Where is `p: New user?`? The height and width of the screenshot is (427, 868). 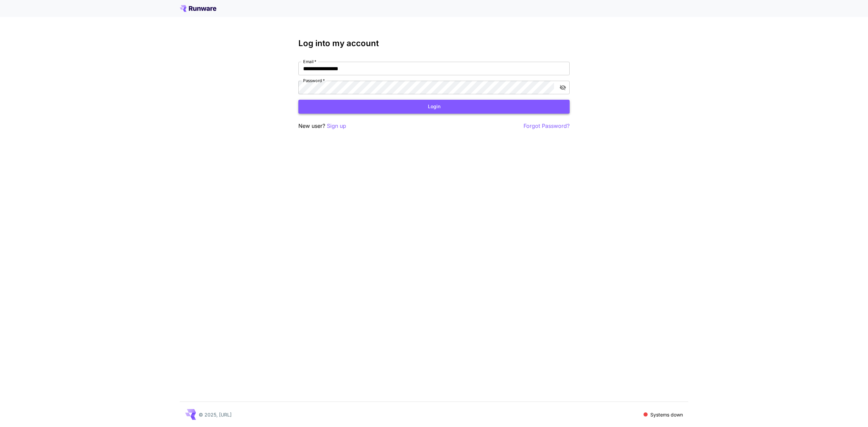 p: New user? is located at coordinates (322, 126).